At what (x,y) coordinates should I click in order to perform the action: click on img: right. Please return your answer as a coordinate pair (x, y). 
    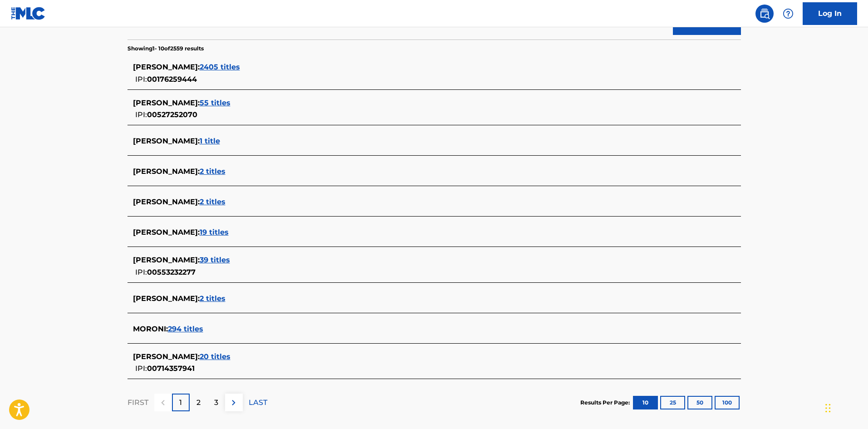
    Looking at the image, I should click on (234, 403).